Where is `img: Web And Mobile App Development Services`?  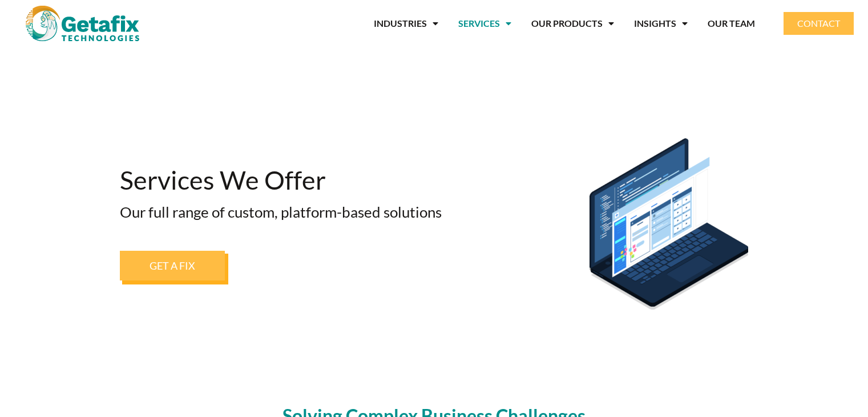
img: Web And Mobile App Development Services is located at coordinates (669, 224).